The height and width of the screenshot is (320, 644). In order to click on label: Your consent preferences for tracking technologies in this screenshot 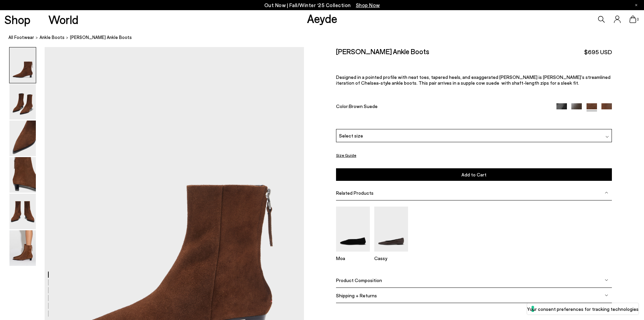, I will do `click(583, 309)`.